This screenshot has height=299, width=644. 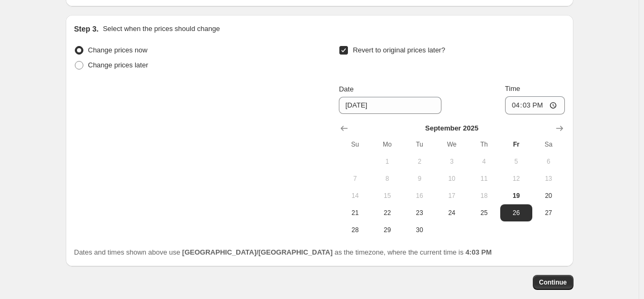 What do you see at coordinates (387, 230) in the screenshot?
I see `span: 29` at bounding box center [387, 230].